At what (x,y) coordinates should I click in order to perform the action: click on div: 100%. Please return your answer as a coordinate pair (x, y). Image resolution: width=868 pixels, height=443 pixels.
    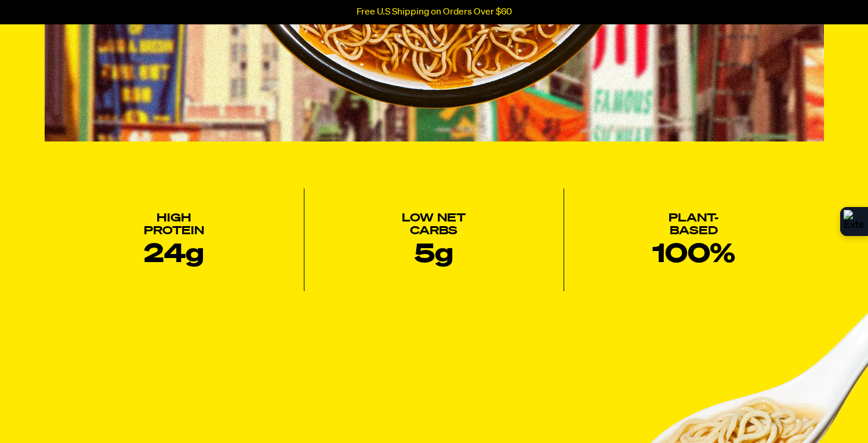
    Looking at the image, I should click on (693, 240).